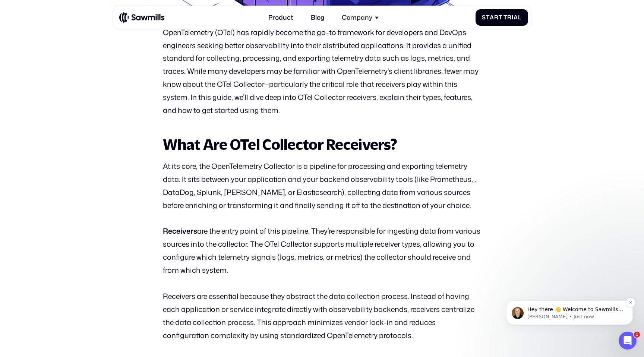 Image resolution: width=644 pixels, height=357 pixels. I want to click on strong: Receivers, so click(180, 230).